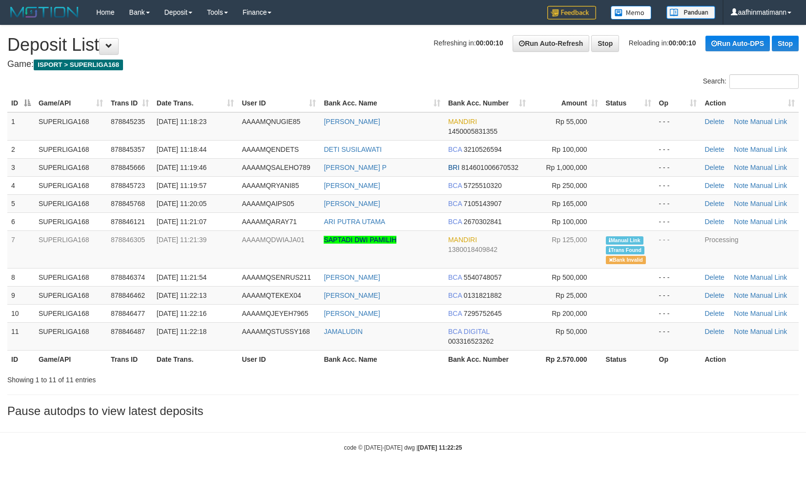 The image size is (806, 498). I want to click on th: ID: activate to sort column descending, so click(21, 103).